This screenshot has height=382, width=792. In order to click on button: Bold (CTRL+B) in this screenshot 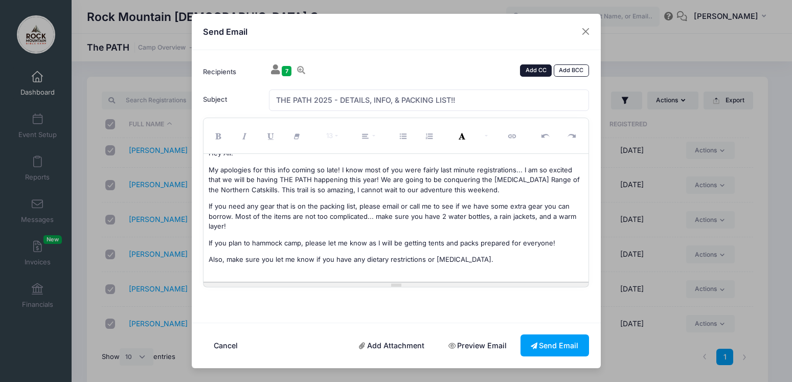, I will do `click(219, 136)`.